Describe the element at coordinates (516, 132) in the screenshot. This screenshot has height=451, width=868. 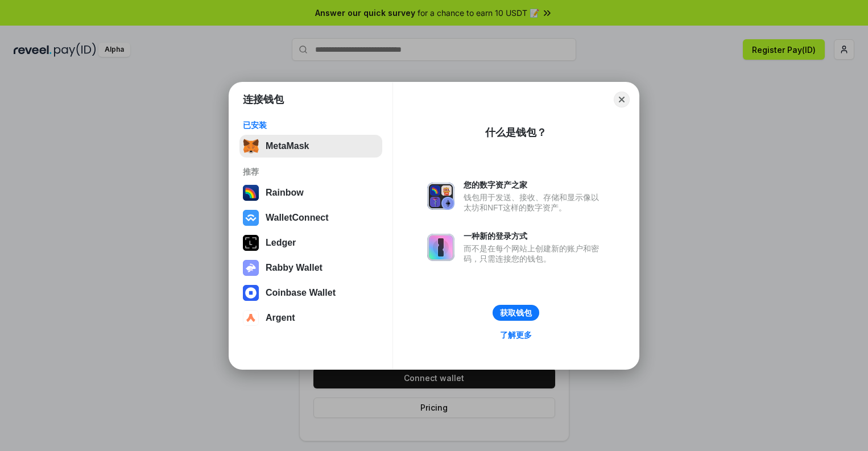
I see `div: 什么是钱包？` at that location.